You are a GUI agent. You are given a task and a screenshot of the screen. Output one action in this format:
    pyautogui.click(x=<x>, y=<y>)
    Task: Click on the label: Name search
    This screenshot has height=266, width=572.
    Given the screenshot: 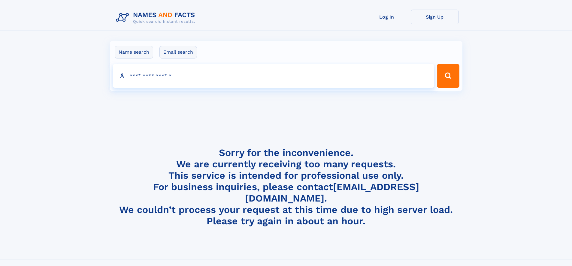 What is the action you would take?
    pyautogui.click(x=134, y=52)
    